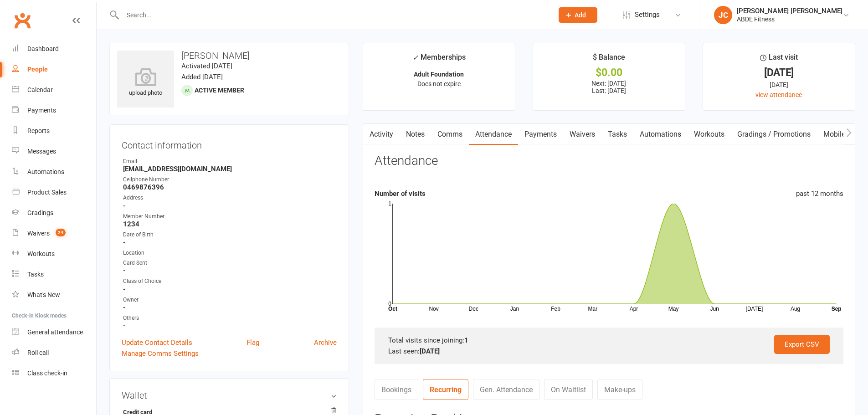 This screenshot has height=415, width=868. What do you see at coordinates (445, 389) in the screenshot?
I see `a: Recurring` at bounding box center [445, 389].